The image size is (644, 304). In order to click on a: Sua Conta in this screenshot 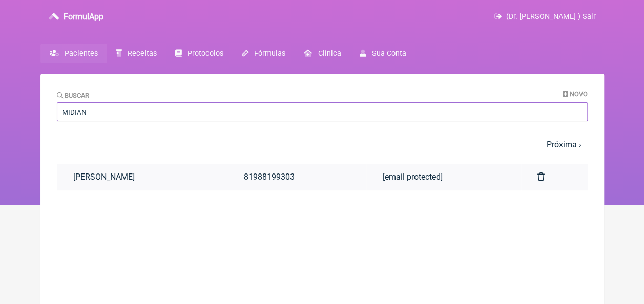, I will do `click(382, 53)`.